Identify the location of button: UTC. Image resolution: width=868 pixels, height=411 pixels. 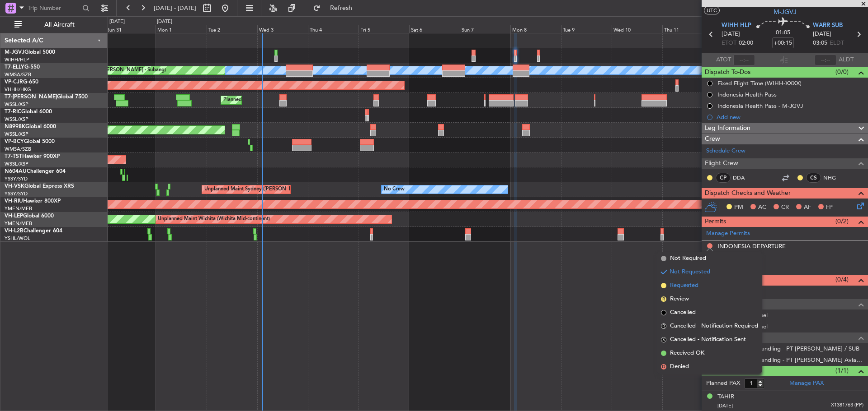
(711, 10).